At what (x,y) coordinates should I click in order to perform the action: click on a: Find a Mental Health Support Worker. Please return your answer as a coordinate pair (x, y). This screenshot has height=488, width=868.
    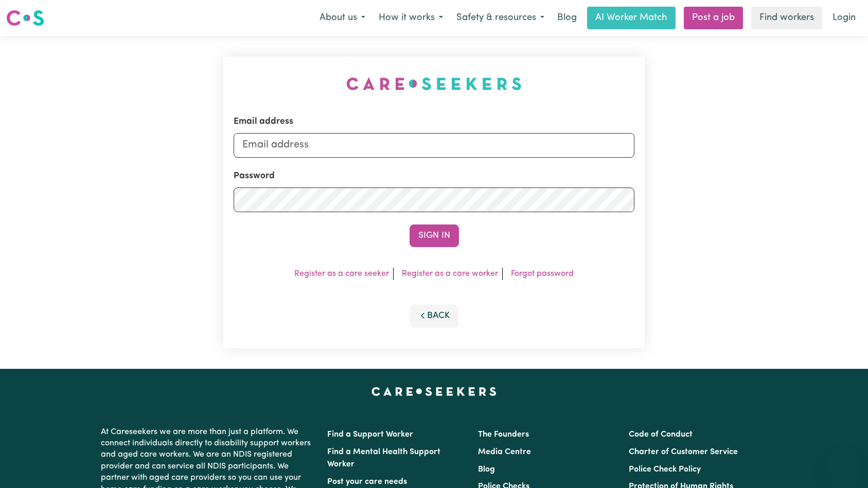
    Looking at the image, I should click on (384, 459).